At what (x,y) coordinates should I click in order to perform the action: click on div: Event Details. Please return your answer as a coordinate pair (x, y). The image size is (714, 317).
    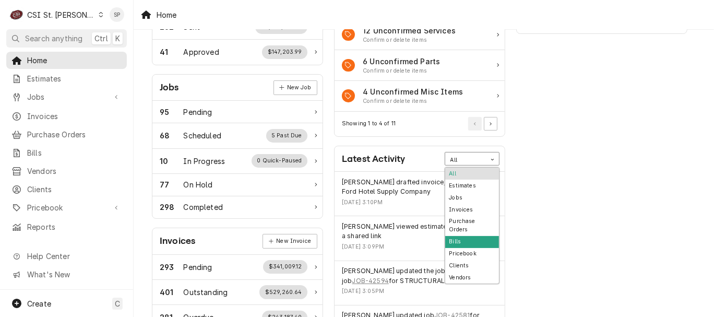
    Looking at the image, I should click on (420, 238).